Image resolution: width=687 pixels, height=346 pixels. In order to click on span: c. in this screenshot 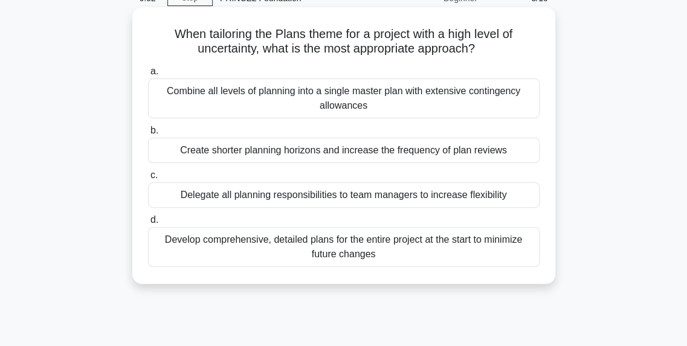, I will do `click(154, 175)`.